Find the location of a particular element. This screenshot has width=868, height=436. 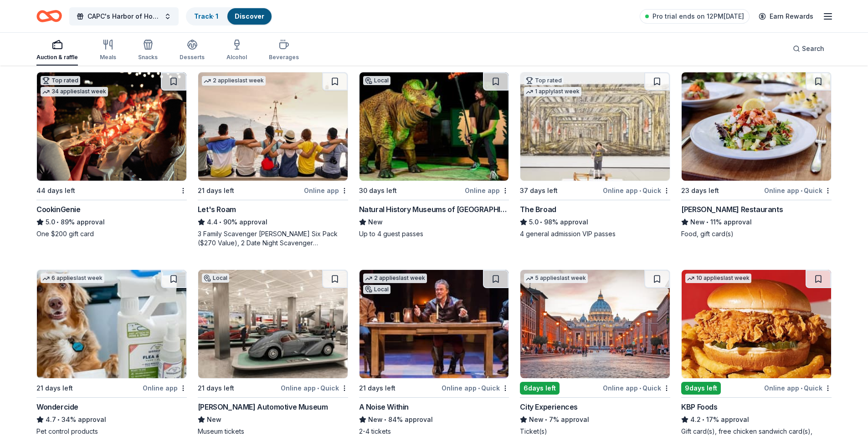

span: 4.2 is located at coordinates (695, 420).